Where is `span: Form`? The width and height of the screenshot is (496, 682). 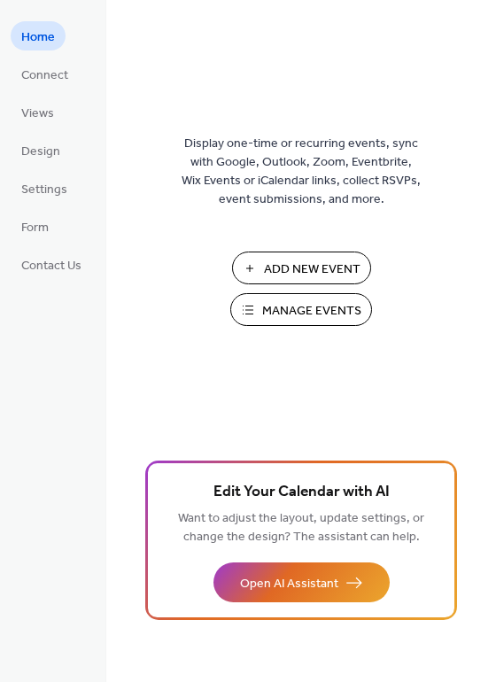 span: Form is located at coordinates (35, 228).